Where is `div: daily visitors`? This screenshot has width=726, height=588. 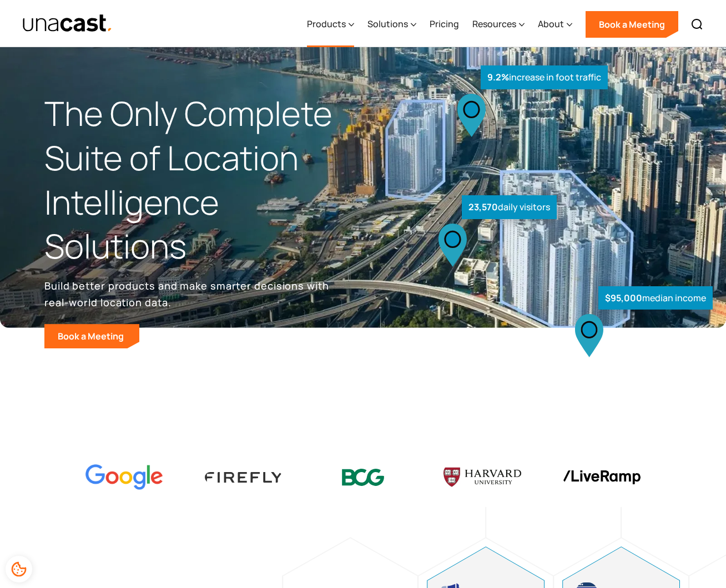
div: daily visitors is located at coordinates (509, 207).